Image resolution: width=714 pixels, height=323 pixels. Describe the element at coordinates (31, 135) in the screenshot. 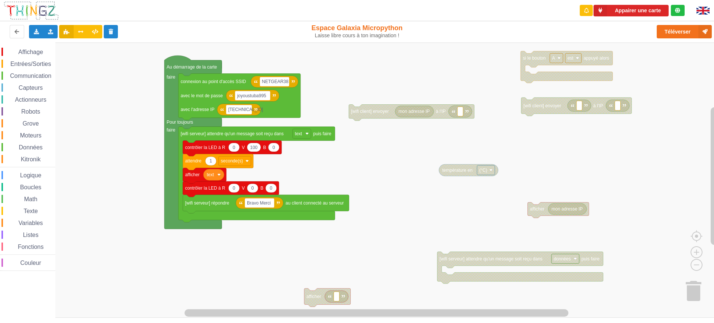

I see `span: Moteurs` at that location.